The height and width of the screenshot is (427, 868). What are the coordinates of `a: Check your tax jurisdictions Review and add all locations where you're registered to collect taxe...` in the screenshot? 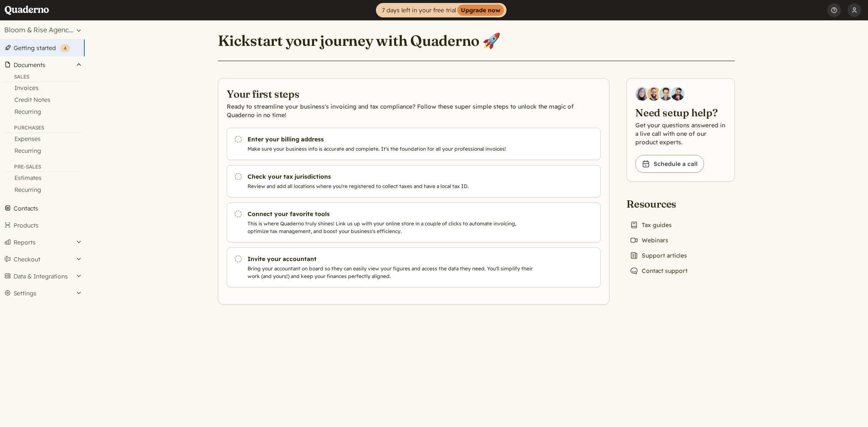 It's located at (414, 181).